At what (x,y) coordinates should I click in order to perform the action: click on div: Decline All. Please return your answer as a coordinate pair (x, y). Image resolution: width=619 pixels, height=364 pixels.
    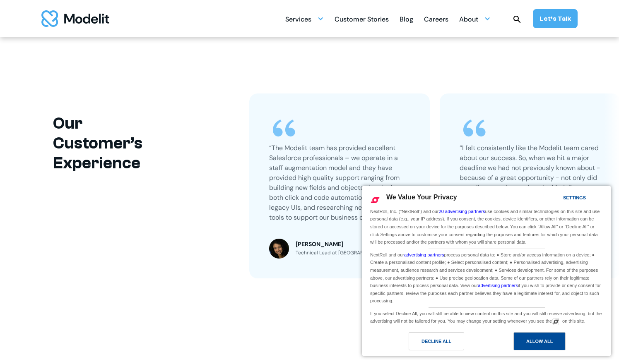
    Looking at the image, I should click on (437, 341).